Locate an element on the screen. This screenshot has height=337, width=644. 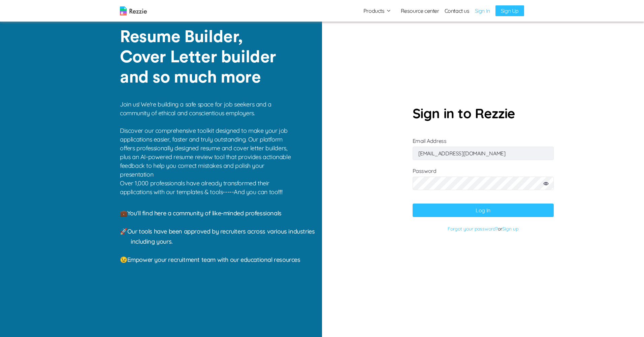
input: Password is located at coordinates (483, 183).